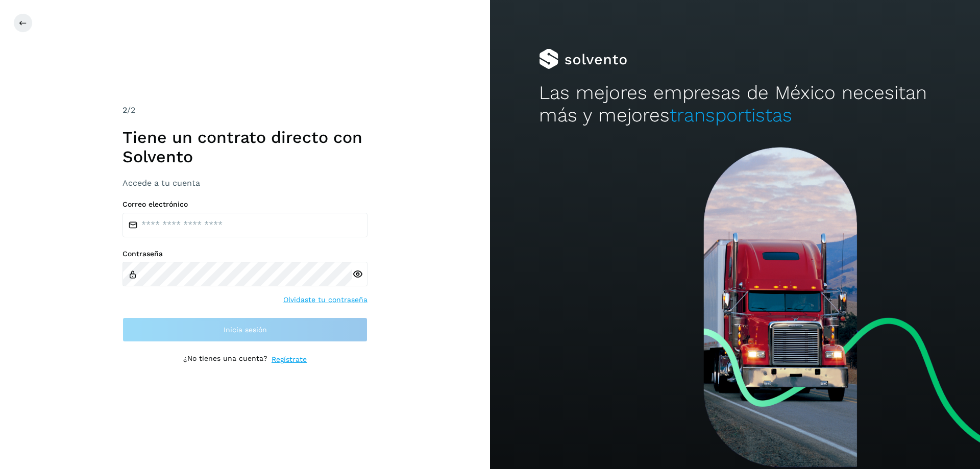 This screenshot has width=980, height=469. Describe the element at coordinates (245, 183) in the screenshot. I see `h3: Accede a tu cuenta` at that location.